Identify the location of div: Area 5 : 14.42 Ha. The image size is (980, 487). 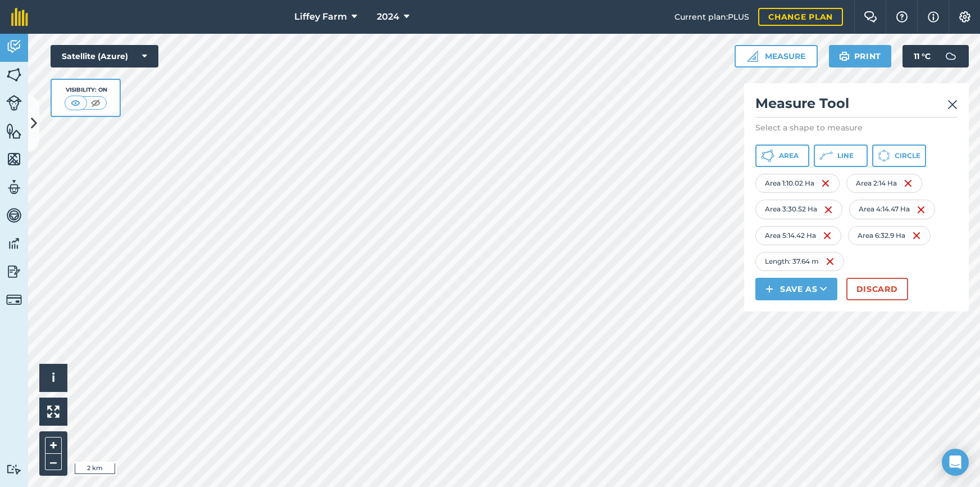
(798, 236).